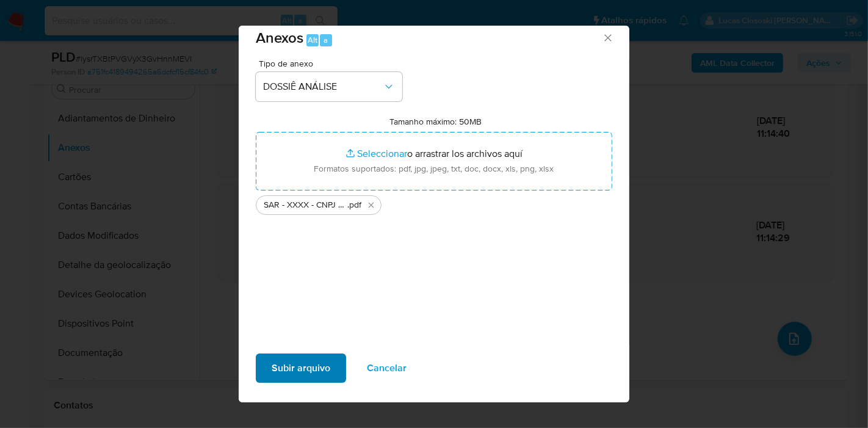 This screenshot has width=868, height=428. I want to click on button: Cancelar, so click(387, 368).